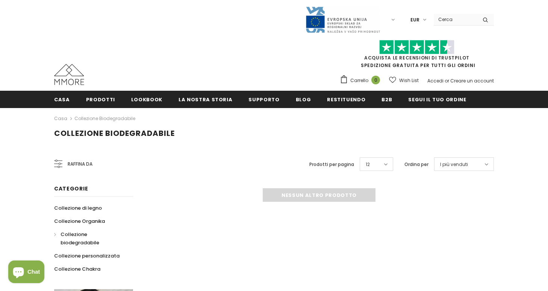 The height and width of the screenshot is (291, 548). Describe the element at coordinates (454, 164) in the screenshot. I see `span: I più venduti` at that location.